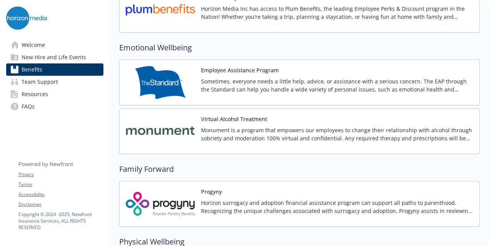 This screenshot has height=246, width=489. What do you see at coordinates (300, 169) in the screenshot?
I see `h2: Family Forward` at bounding box center [300, 169].